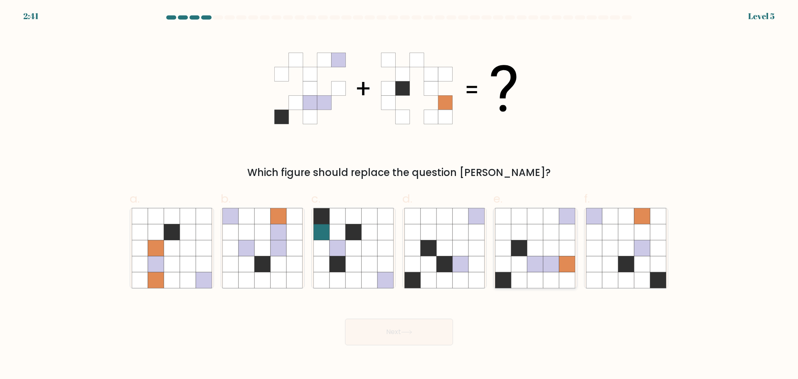  What do you see at coordinates (316, 198) in the screenshot?
I see `span: c.` at bounding box center [316, 198].